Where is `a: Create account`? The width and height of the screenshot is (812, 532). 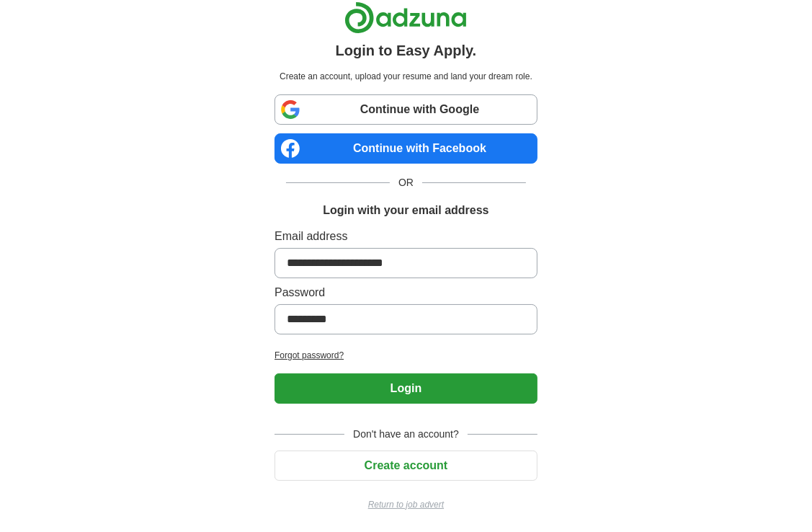 a: Create account is located at coordinates (406, 465).